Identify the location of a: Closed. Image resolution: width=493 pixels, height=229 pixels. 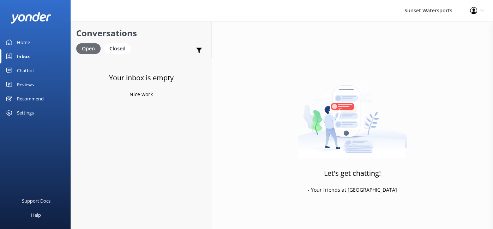
(119, 48).